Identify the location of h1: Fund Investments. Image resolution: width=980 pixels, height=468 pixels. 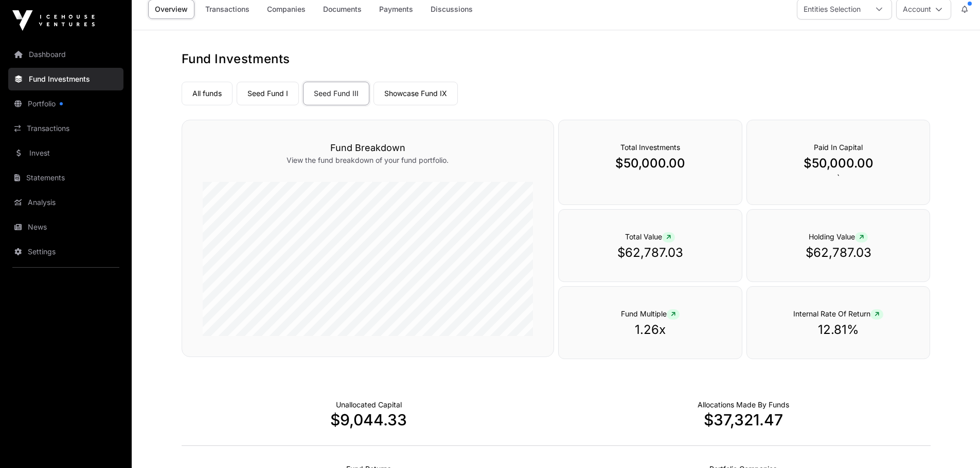
(556, 59).